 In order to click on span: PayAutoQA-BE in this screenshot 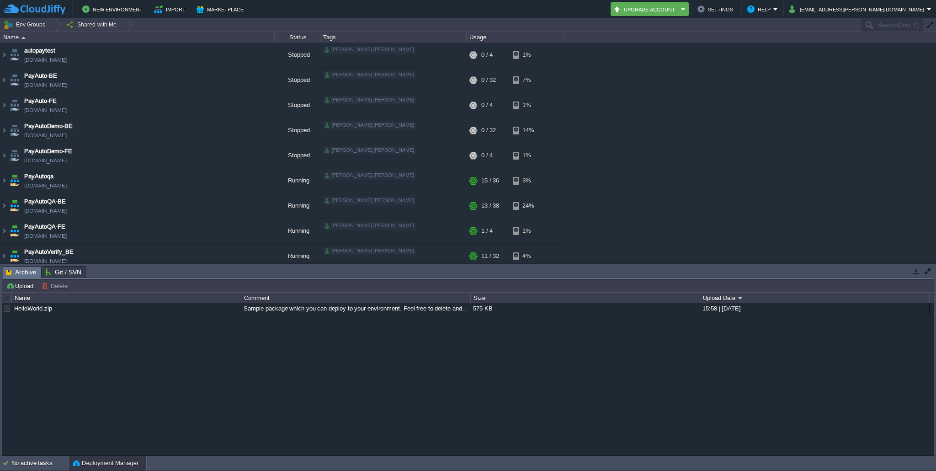, I will do `click(45, 202)`.